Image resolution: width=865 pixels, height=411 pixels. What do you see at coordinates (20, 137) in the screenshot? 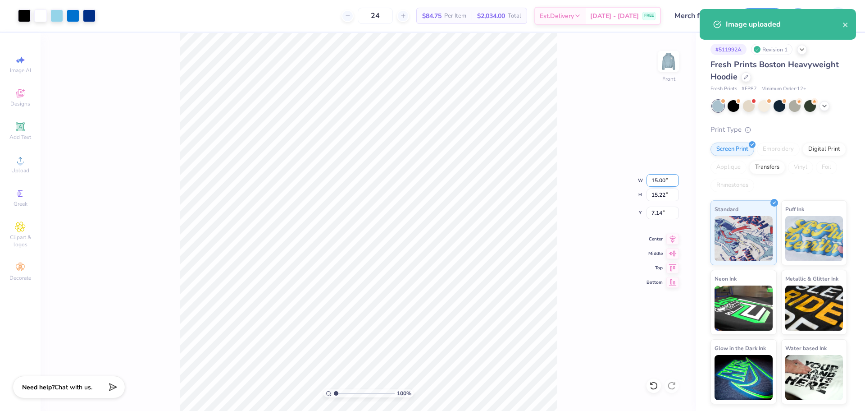
I see `span: Add Text` at bounding box center [20, 137].